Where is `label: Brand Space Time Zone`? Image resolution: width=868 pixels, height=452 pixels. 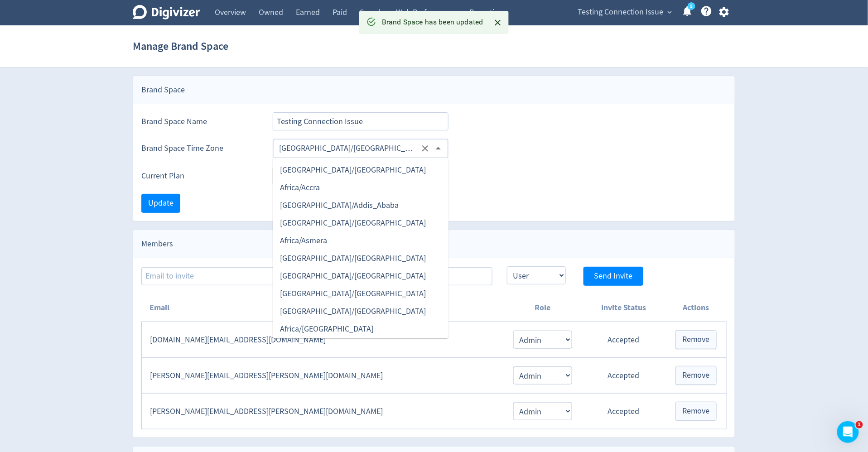
label: Brand Space Time Zone is located at coordinates (200, 148).